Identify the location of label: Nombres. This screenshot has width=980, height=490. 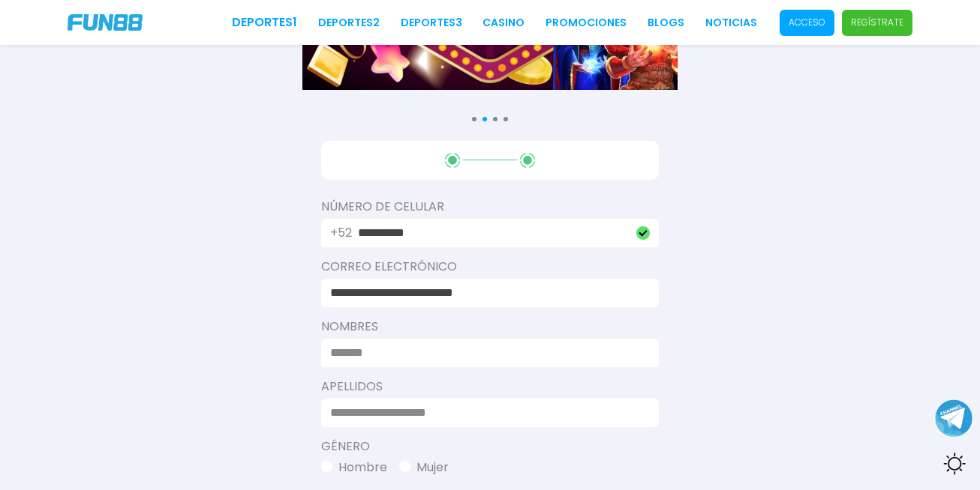
(490, 327).